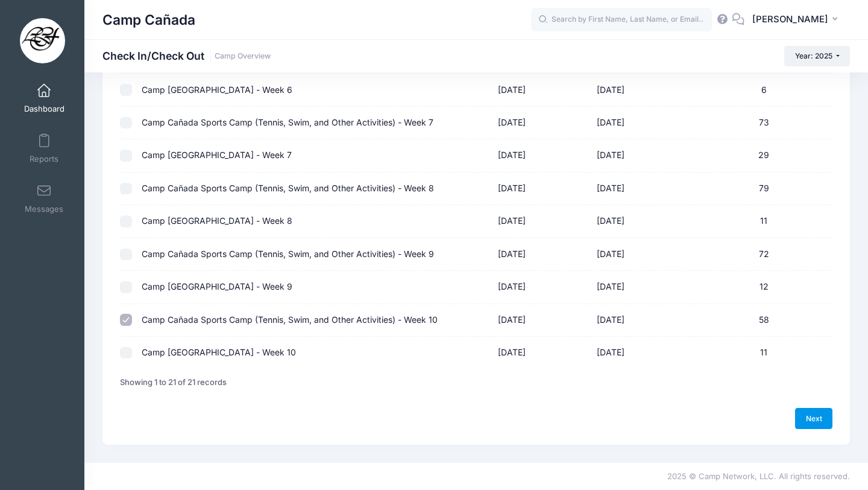  Describe the element at coordinates (44, 209) in the screenshot. I see `span: Messages` at that location.